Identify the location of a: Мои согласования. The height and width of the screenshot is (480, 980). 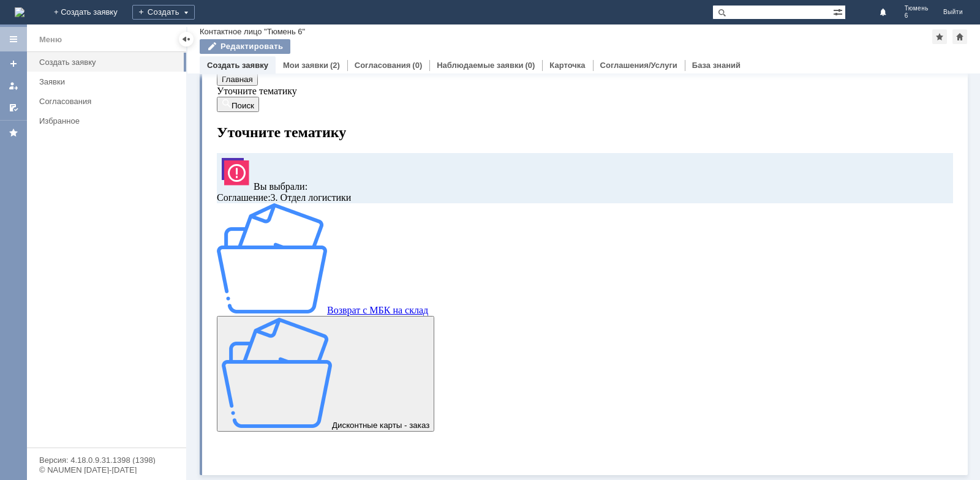
(13, 108).